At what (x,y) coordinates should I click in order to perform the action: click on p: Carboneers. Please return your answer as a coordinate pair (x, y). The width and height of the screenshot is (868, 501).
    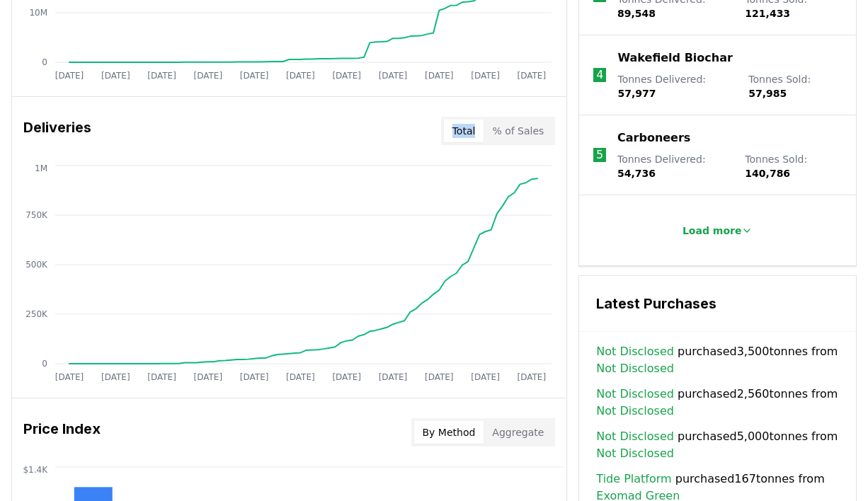
    Looking at the image, I should click on (653, 138).